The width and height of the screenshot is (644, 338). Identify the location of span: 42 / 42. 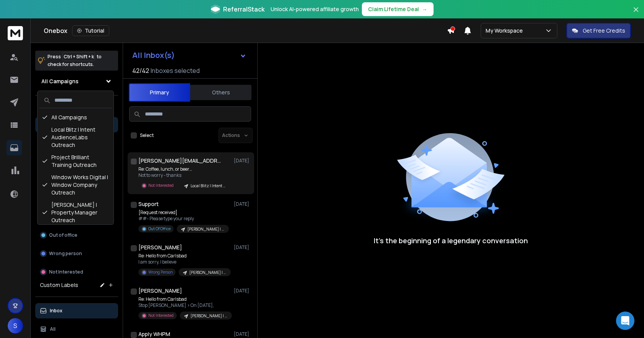
(141, 70).